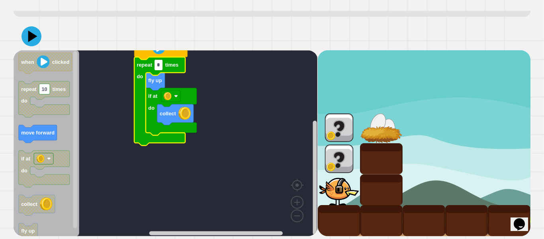 This screenshot has width=544, height=239. I want to click on div: Blockly Workspace, so click(165, 143).